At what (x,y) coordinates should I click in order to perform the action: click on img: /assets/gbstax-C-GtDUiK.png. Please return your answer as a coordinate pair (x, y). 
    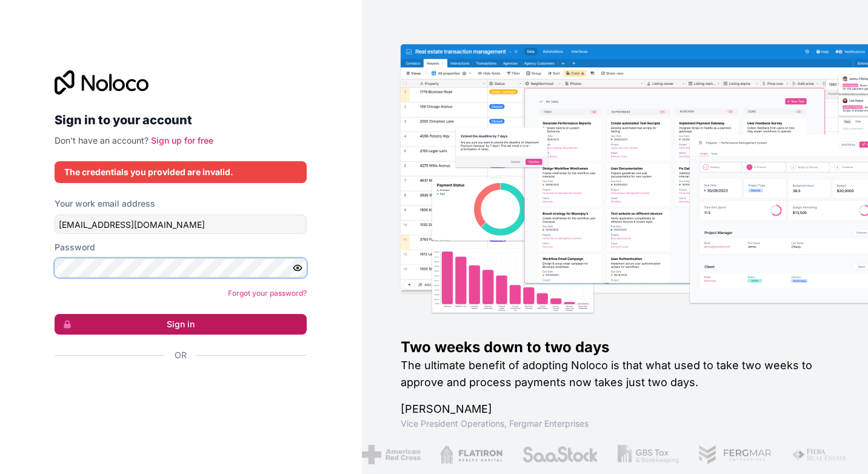
    Looking at the image, I should click on (649, 454).